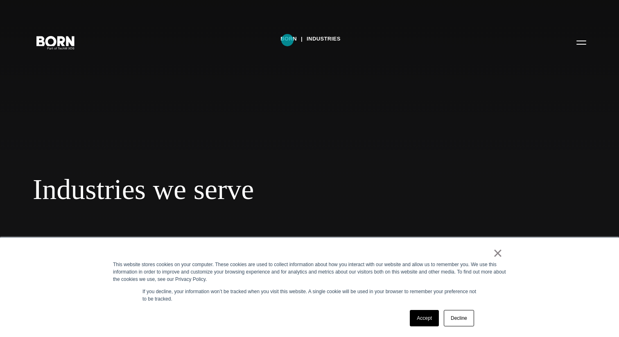  Describe the element at coordinates (309, 272) in the screenshot. I see `div: This website stores cookies on your computer. These cookies are used to collect information about...` at that location.